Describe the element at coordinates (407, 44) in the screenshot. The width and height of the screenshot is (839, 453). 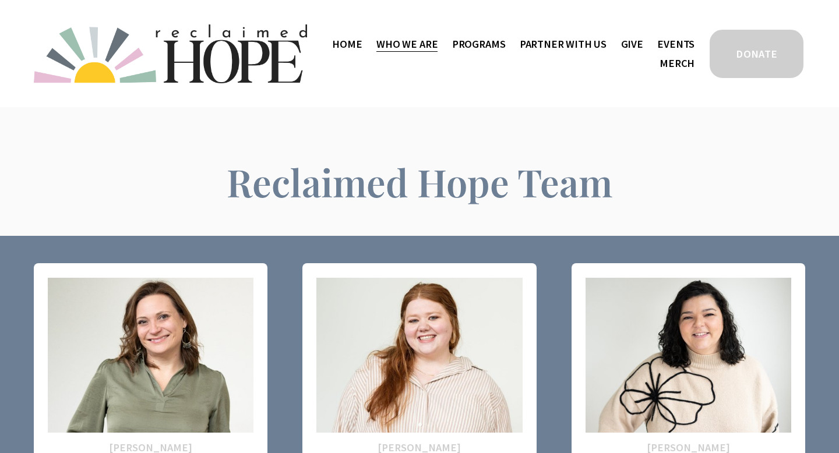
I see `span: Who We Are` at that location.